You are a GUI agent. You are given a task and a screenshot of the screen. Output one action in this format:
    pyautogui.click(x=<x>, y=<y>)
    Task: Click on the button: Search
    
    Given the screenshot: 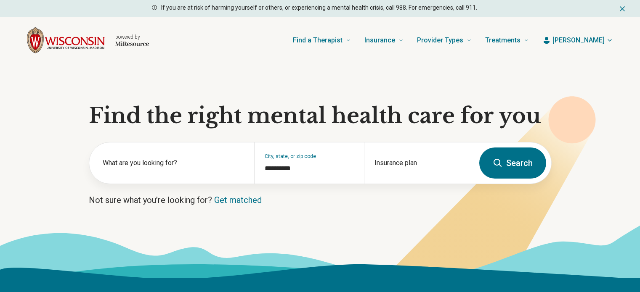 What is the action you would take?
    pyautogui.click(x=512, y=163)
    